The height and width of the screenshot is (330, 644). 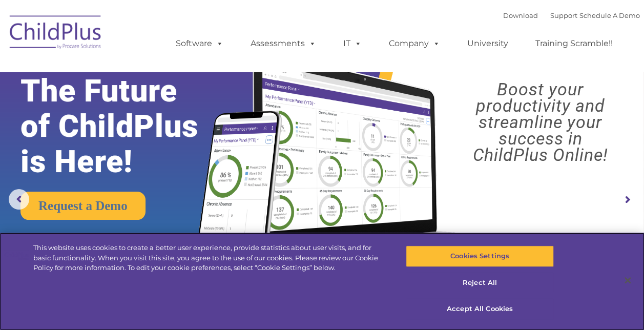 I want to click on button: Cookies Settings, so click(x=480, y=256).